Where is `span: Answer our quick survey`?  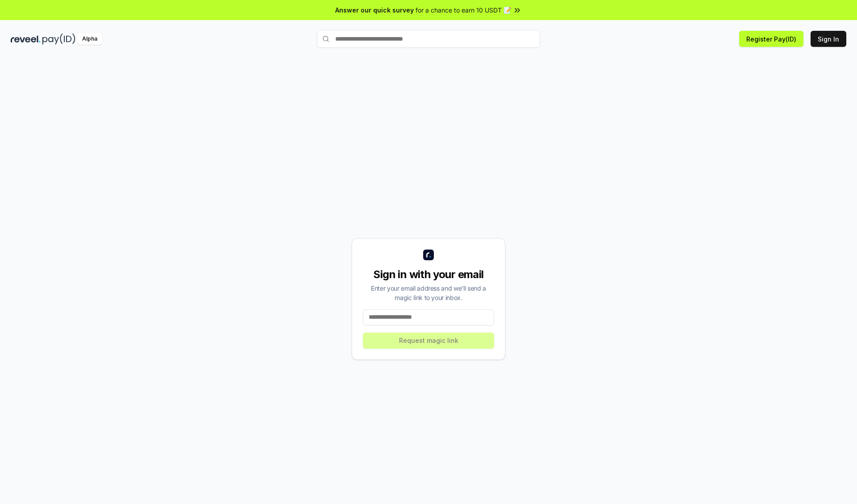 span: Answer our quick survey is located at coordinates (374, 10).